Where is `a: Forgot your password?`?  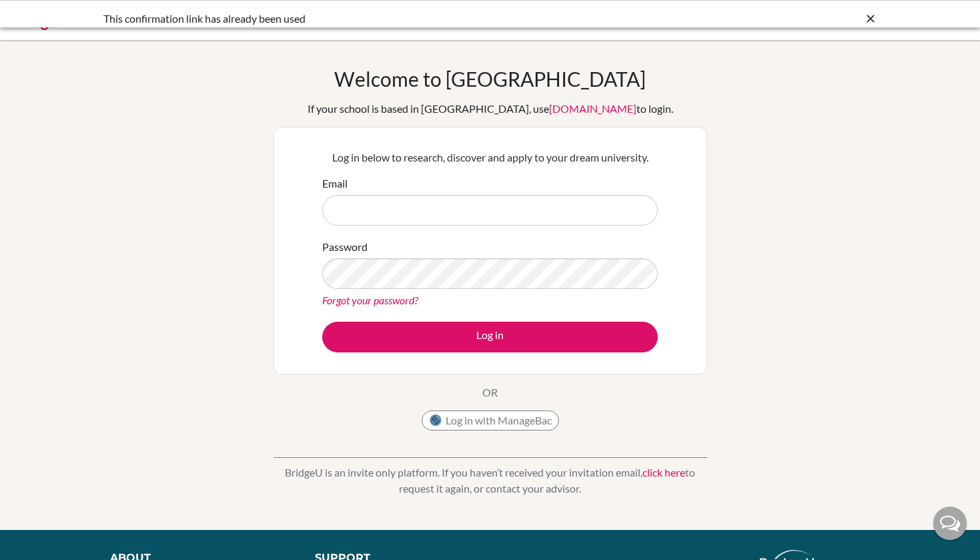
a: Forgot your password? is located at coordinates (370, 299).